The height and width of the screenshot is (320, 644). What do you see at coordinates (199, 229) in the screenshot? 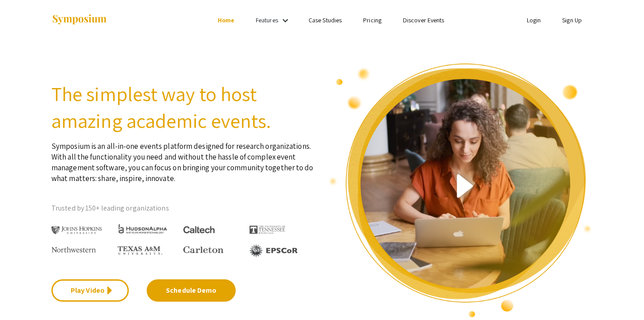
I see `img: Caltech` at bounding box center [199, 229].